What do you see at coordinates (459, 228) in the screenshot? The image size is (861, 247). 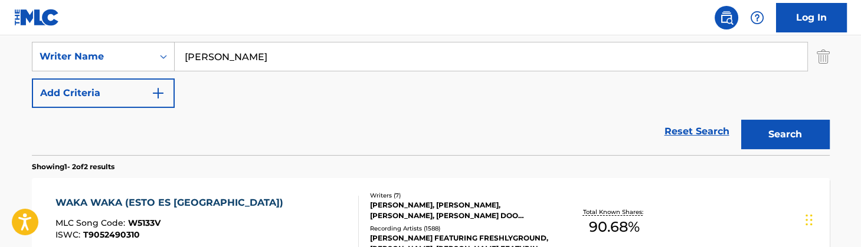 I see `div: Recording Artists ( 1588 )` at bounding box center [459, 228].